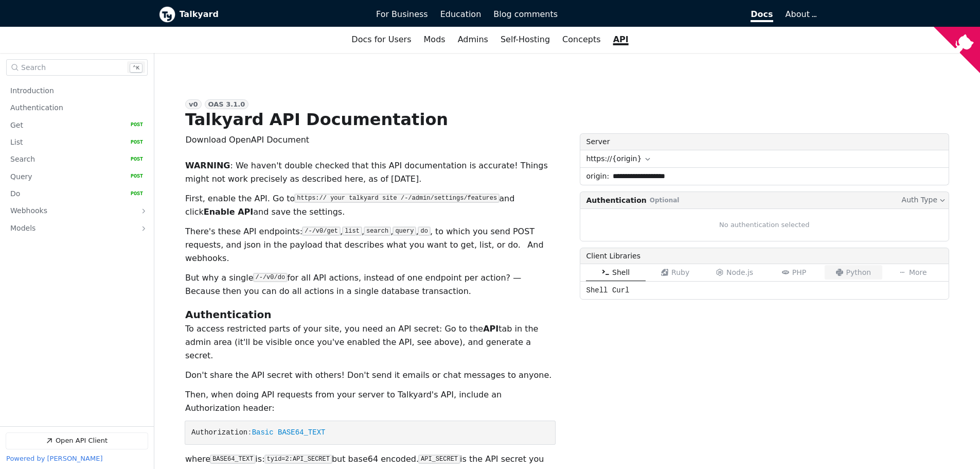 This screenshot has width=980, height=469. I want to click on span: Get, so click(17, 125).